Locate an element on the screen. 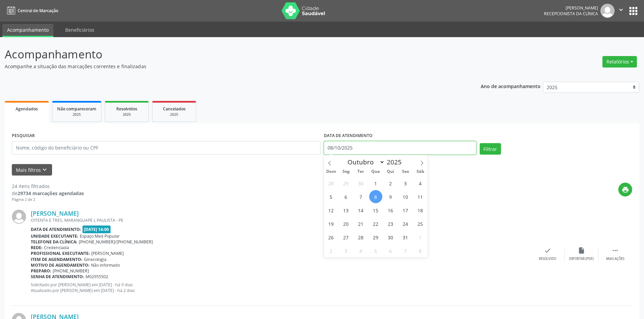  b: Item de agendamento: is located at coordinates (57, 259).